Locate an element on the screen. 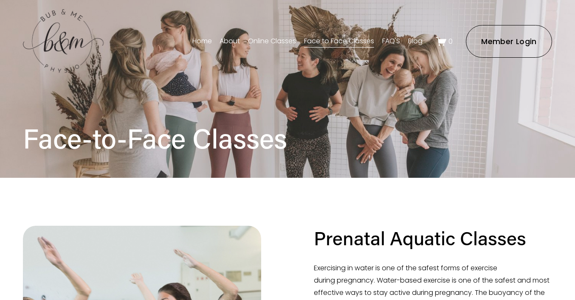 The width and height of the screenshot is (575, 300). a: Online Classes is located at coordinates (272, 42).